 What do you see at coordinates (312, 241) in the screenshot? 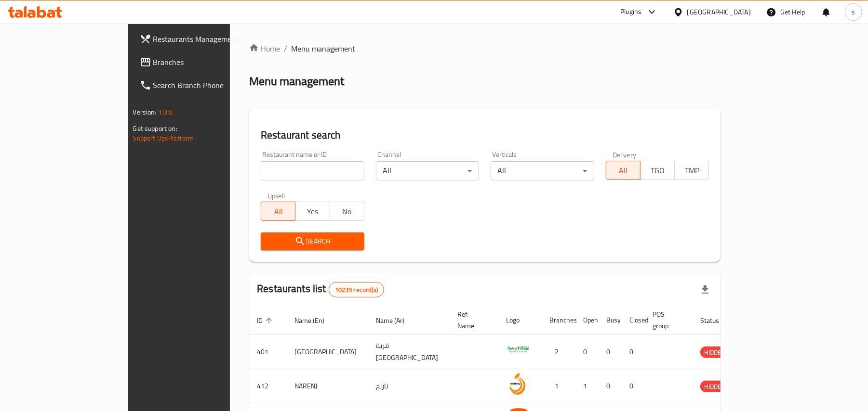
I see `button: Search` at bounding box center [312, 241].